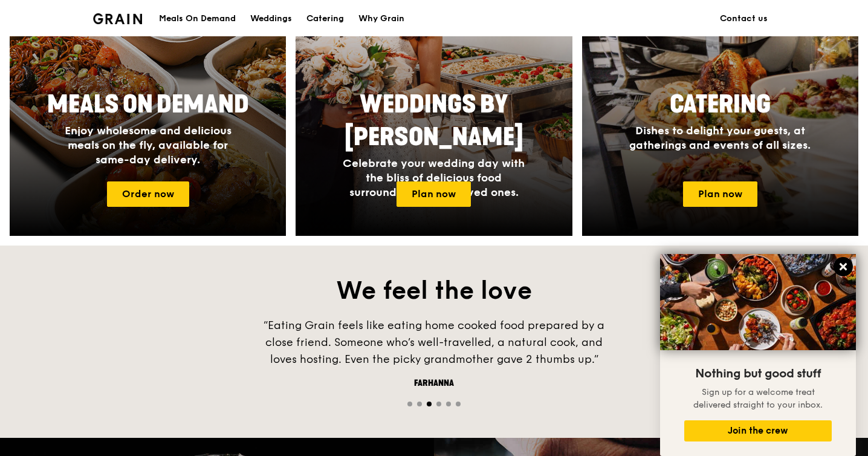 This screenshot has height=456, width=868. I want to click on span: Dishes to delight your guests, at gatherings and events of all sizes., so click(720, 138).